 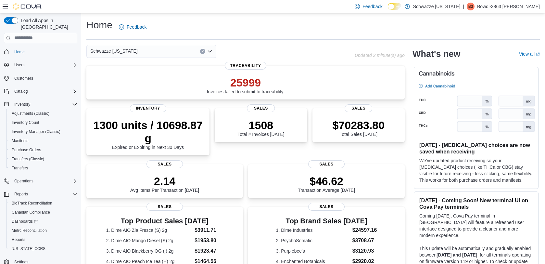 I want to click on div: Expired or Expiring in Next 30 Days, so click(x=148, y=134).